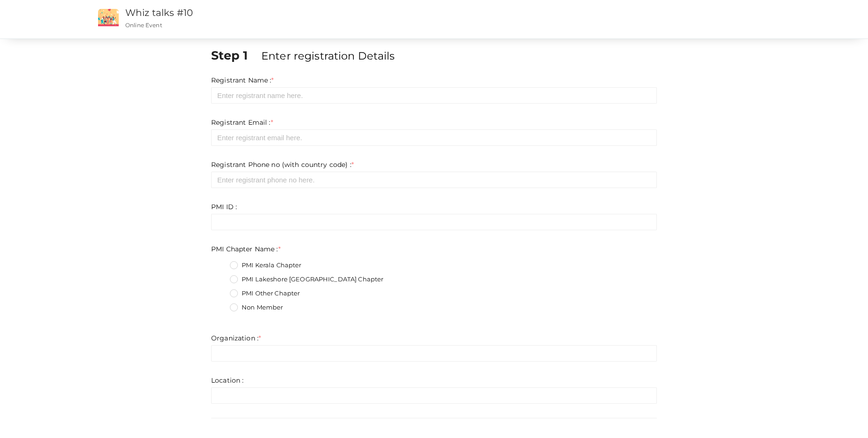 This screenshot has width=868, height=438. Describe the element at coordinates (265, 294) in the screenshot. I see `label: PMI Other Chapter` at that location.